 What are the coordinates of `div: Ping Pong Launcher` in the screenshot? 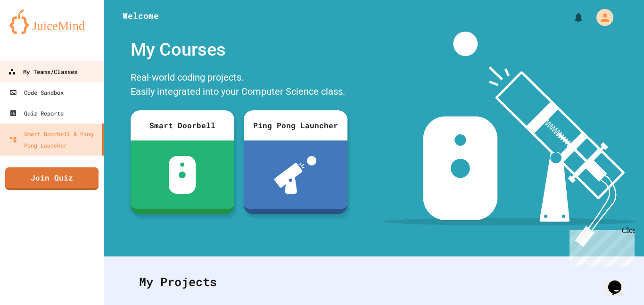 It's located at (296, 126).